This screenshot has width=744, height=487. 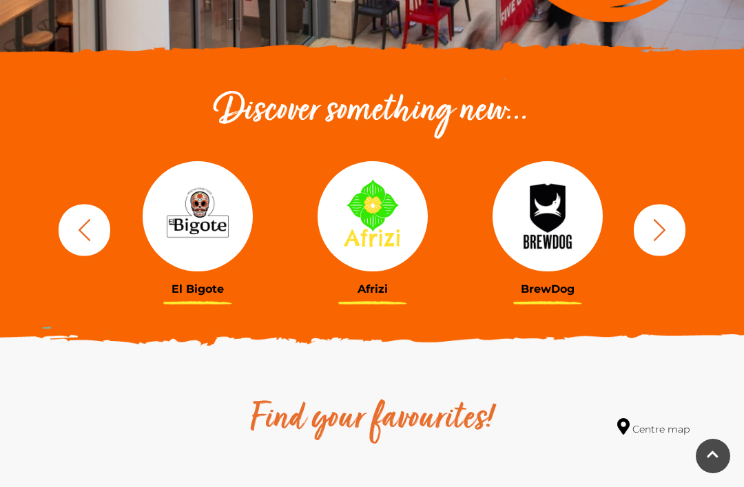 What do you see at coordinates (653, 427) in the screenshot?
I see `a: Centre map` at bounding box center [653, 427].